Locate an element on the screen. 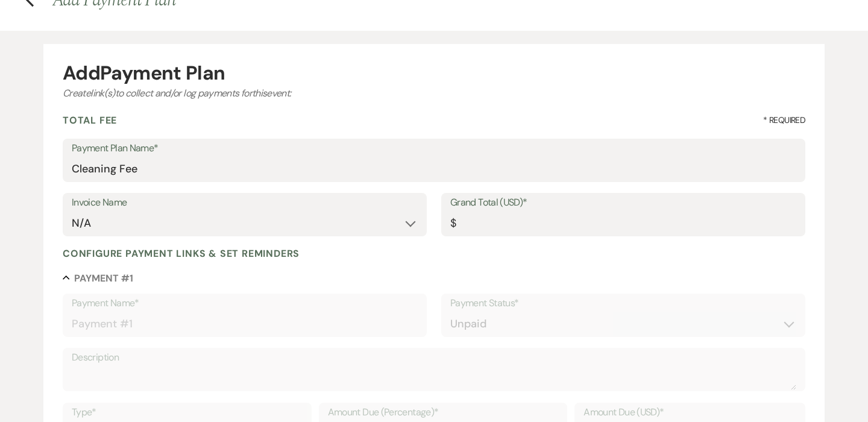  label: Payment Plan Name* is located at coordinates (434, 148).